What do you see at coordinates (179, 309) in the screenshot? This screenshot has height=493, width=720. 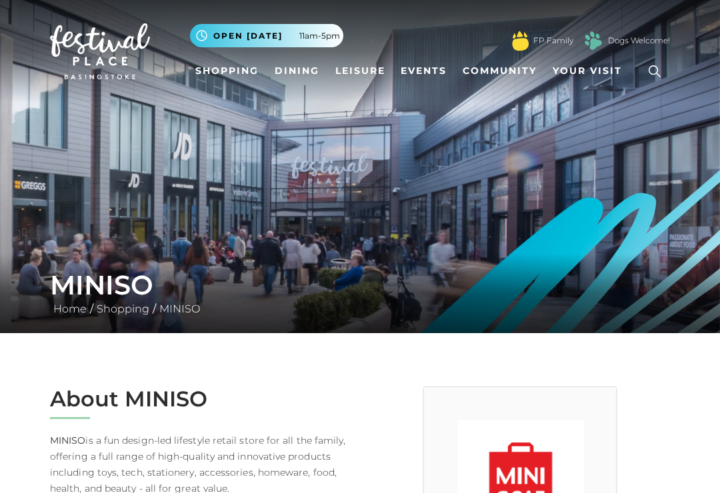 I see `a: MINISO` at bounding box center [179, 309].